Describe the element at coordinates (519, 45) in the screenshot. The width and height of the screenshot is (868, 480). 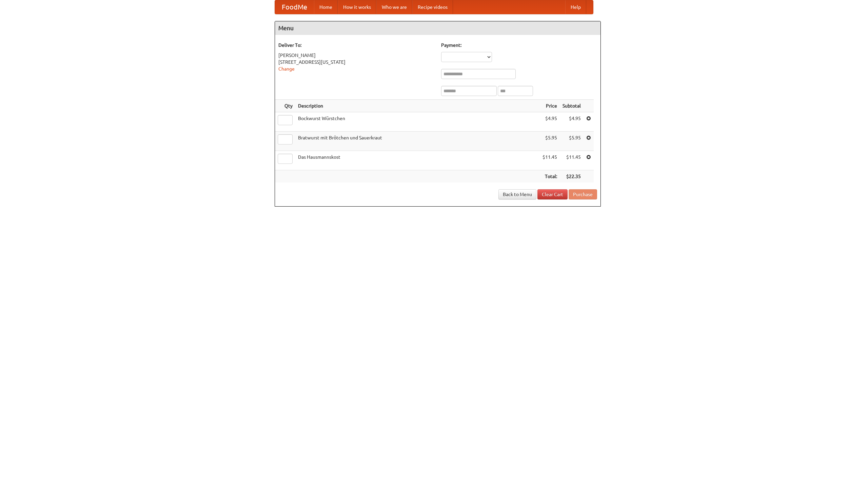
I see `h5: Payment:` at that location.